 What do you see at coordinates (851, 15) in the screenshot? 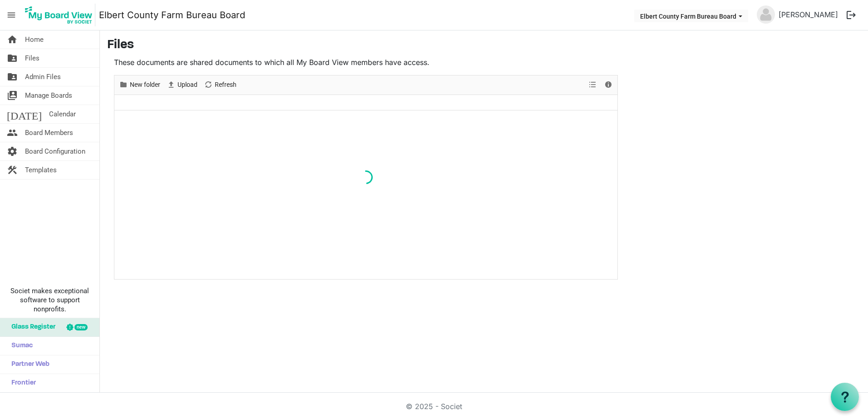
I see `button: logout` at bounding box center [851, 15].